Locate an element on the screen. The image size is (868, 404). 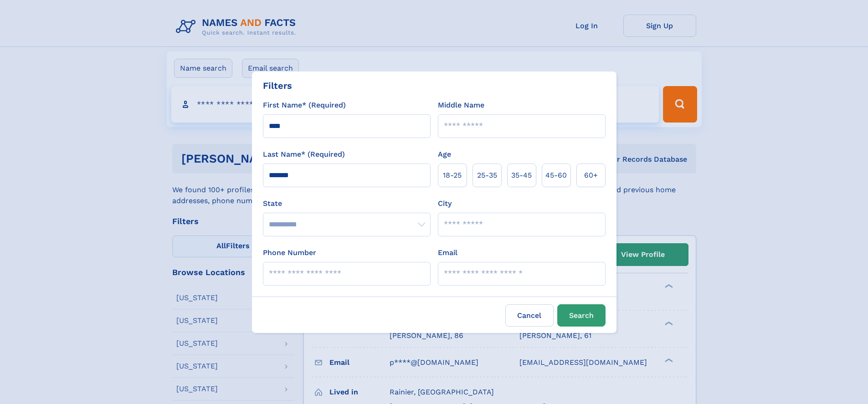
label: First Name* (Required) is located at coordinates (305, 105).